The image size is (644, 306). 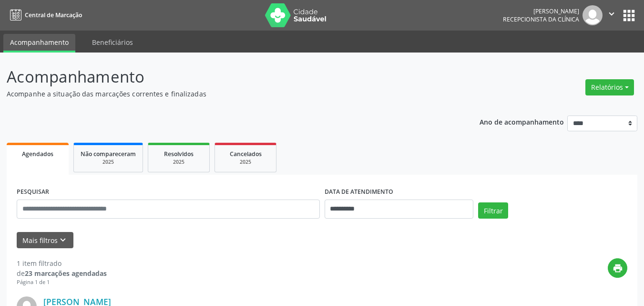 What do you see at coordinates (493, 211) in the screenshot?
I see `button: Filtrar` at bounding box center [493, 211].